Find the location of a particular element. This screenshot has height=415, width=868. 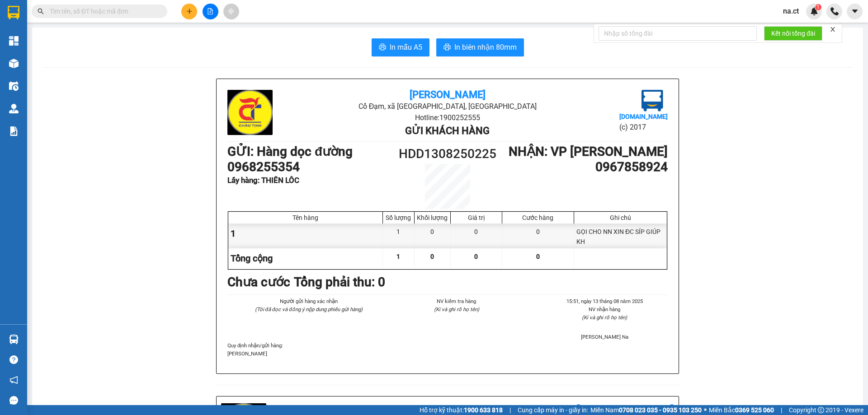

img: phone-icon is located at coordinates (834, 11).